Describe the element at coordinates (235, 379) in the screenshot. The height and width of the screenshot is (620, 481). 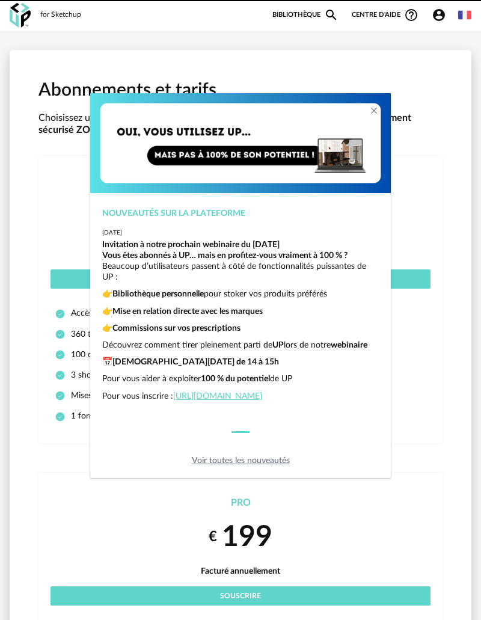
I see `strong: 100 % du potentiel` at that location.